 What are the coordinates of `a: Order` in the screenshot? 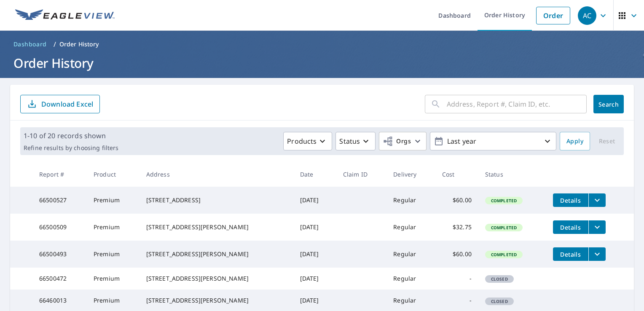 It's located at (553, 16).